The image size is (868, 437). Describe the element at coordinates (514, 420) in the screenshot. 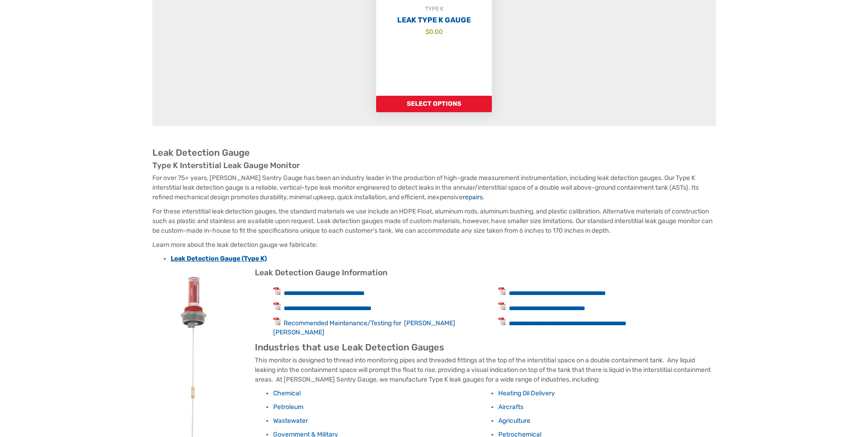

I see `a: Agriculture` at that location.